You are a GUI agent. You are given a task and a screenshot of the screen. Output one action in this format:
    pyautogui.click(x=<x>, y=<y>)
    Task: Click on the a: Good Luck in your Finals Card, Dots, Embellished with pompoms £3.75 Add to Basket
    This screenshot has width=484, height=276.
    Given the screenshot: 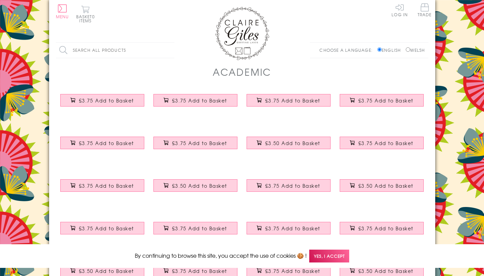 What is the action you would take?
    pyautogui.click(x=102, y=232)
    